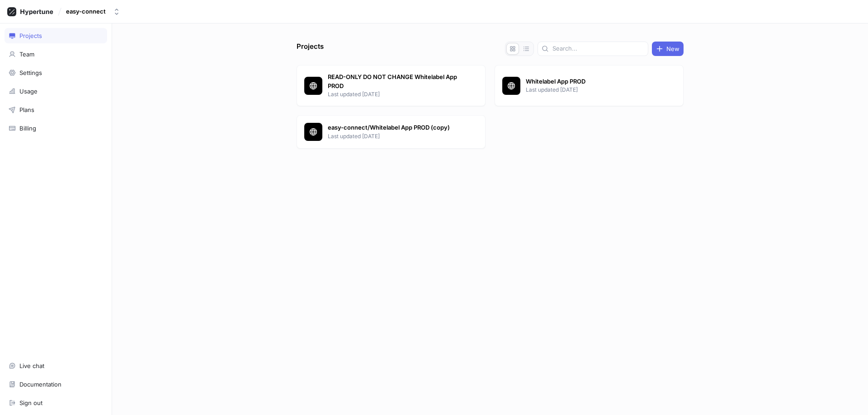  Describe the element at coordinates (31, 403) in the screenshot. I see `div: Sign out` at that location.